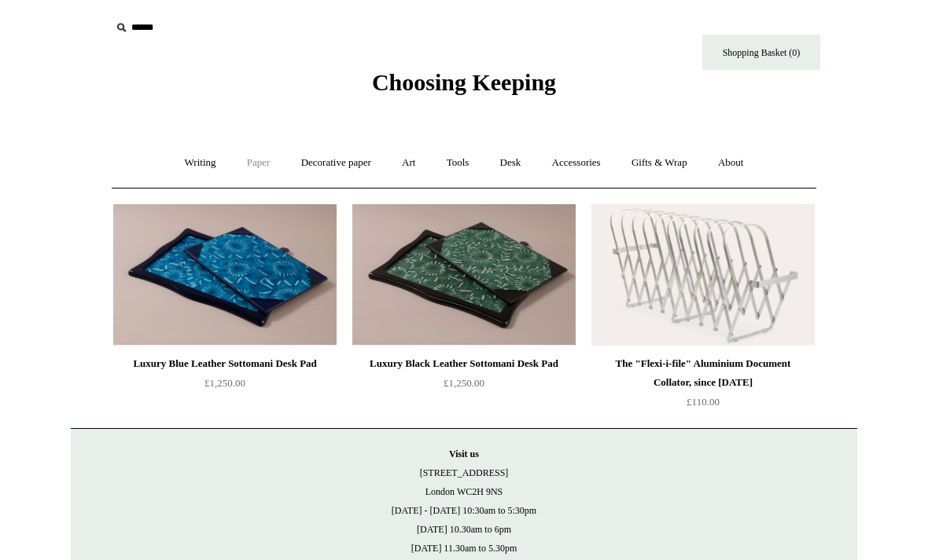  What do you see at coordinates (464, 387) in the screenshot?
I see `a: Luxury Black Leather Sottomani Desk Pad £1,250.00` at bounding box center [464, 387].